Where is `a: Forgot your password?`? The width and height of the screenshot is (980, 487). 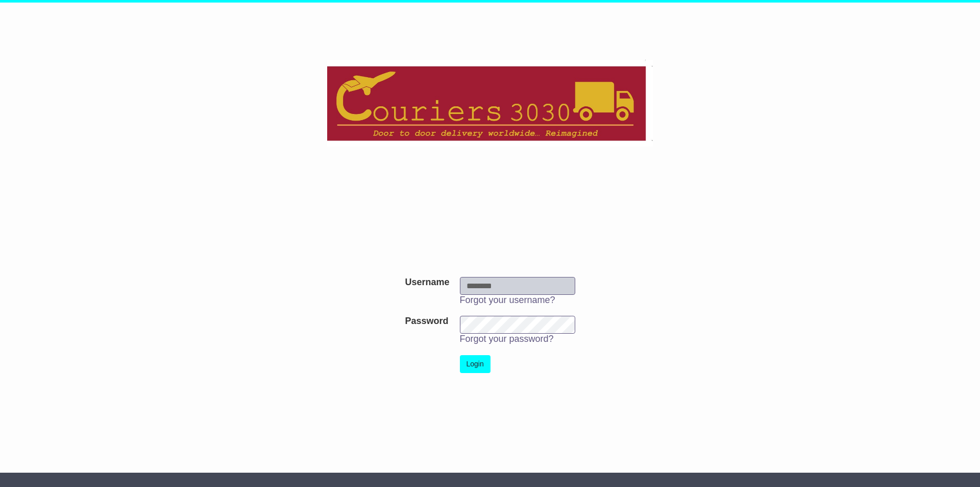 a: Forgot your password? is located at coordinates (507, 339).